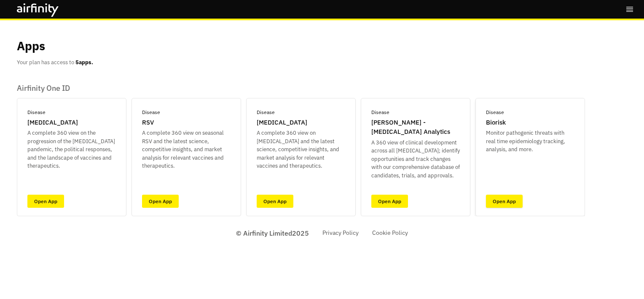  Describe the element at coordinates (301, 89) in the screenshot. I see `p: Airfinity One ID` at that location.